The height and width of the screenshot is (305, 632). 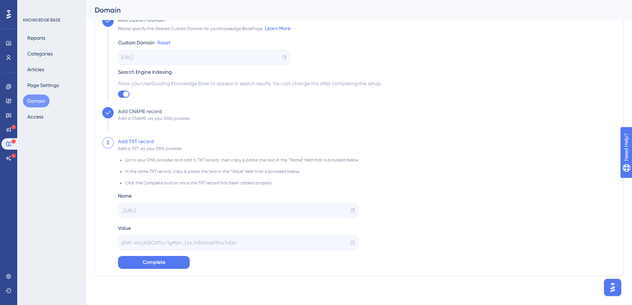 I want to click on button: Categories, so click(x=40, y=54).